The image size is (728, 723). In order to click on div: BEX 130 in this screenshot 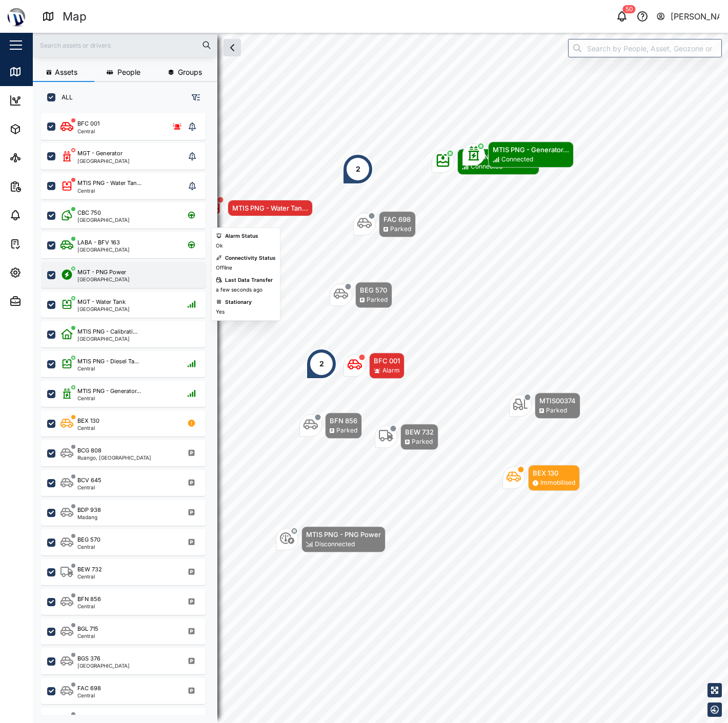, I will do `click(554, 473)`.